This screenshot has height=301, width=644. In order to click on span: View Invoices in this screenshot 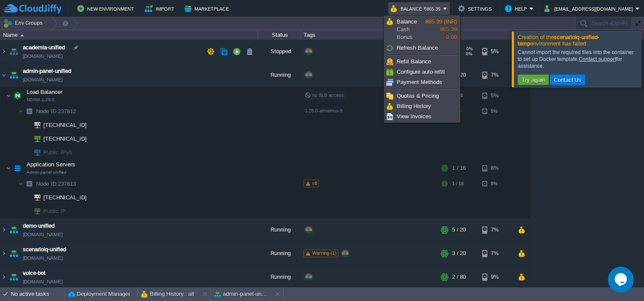, I will do `click(414, 116)`.